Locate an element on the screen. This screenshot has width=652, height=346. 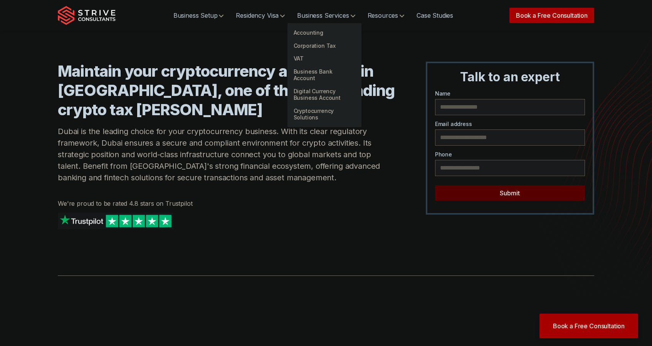
a: Digital Currency Business Account is located at coordinates (325, 94).